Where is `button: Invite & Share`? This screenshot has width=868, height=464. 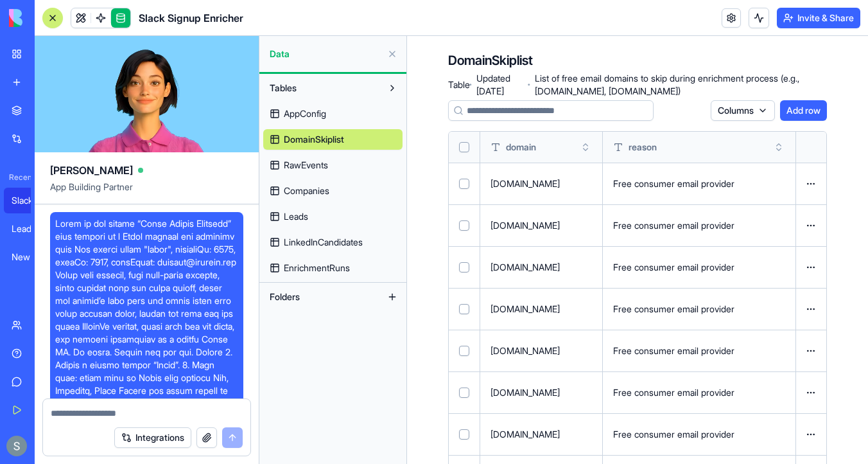 button: Invite & Share is located at coordinates (819, 18).